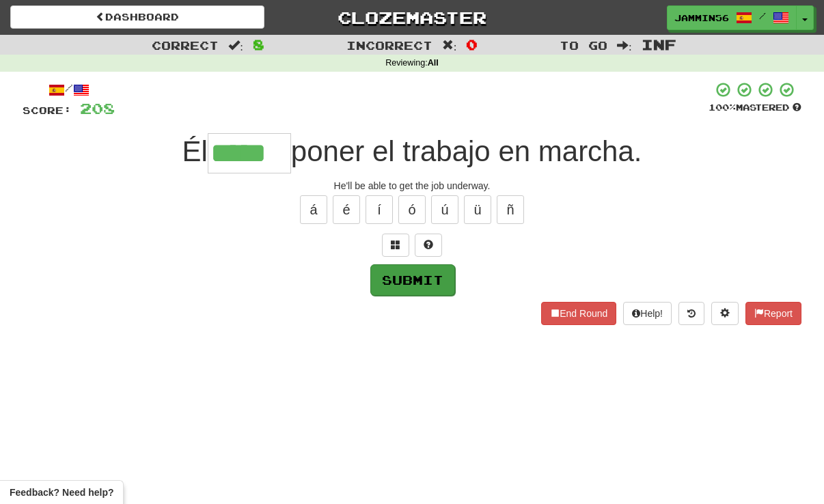 This screenshot has height=504, width=824. What do you see at coordinates (584, 45) in the screenshot?
I see `span: To go` at bounding box center [584, 45].